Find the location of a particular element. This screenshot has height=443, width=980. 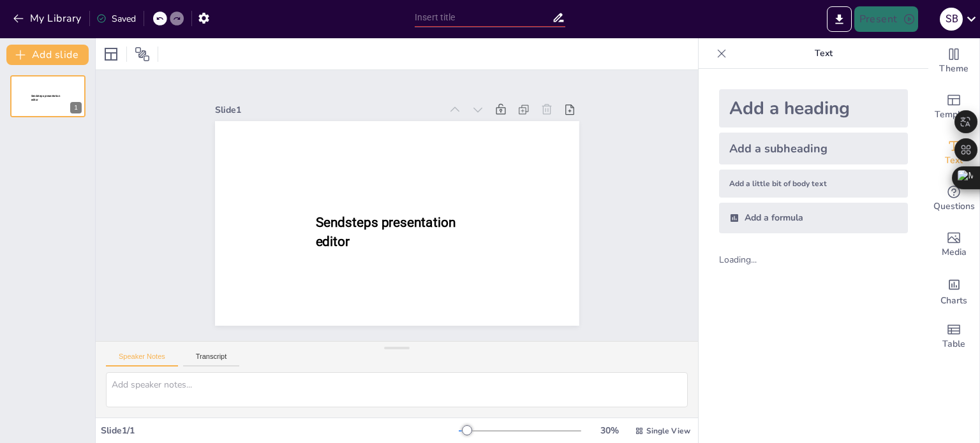

div: Add a little bit of body text is located at coordinates (813, 184).